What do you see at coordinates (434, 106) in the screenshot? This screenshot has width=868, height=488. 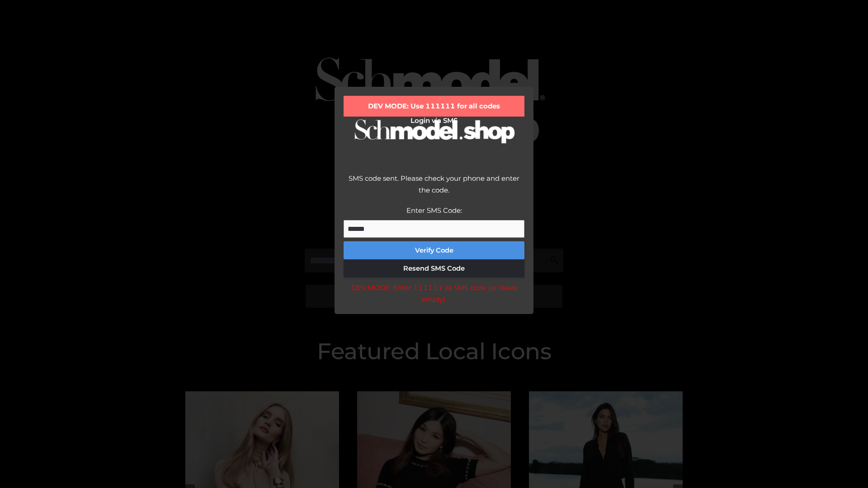 I see `div: DEV MODE: Use 111111 for all codes` at bounding box center [434, 106].